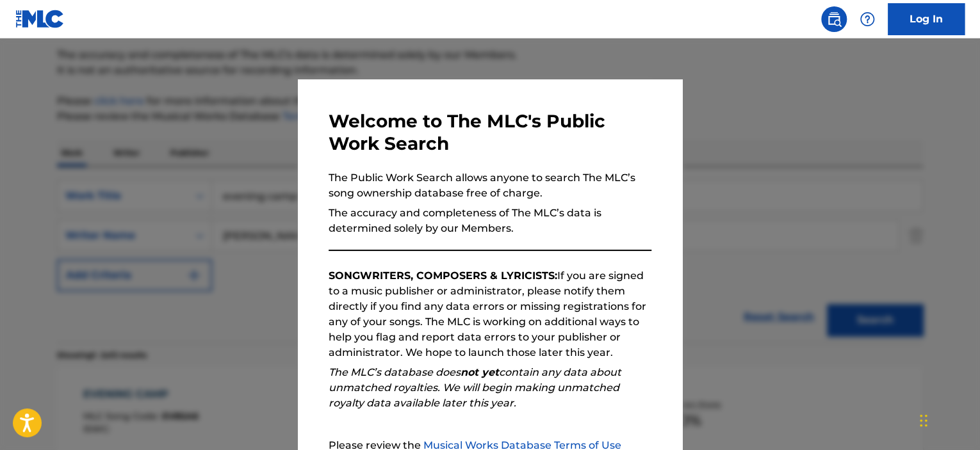 The image size is (980, 450). Describe the element at coordinates (490, 186) in the screenshot. I see `p: The Public Work Search allows anyone to search The MLC’s song ownership database free of charge.` at that location.